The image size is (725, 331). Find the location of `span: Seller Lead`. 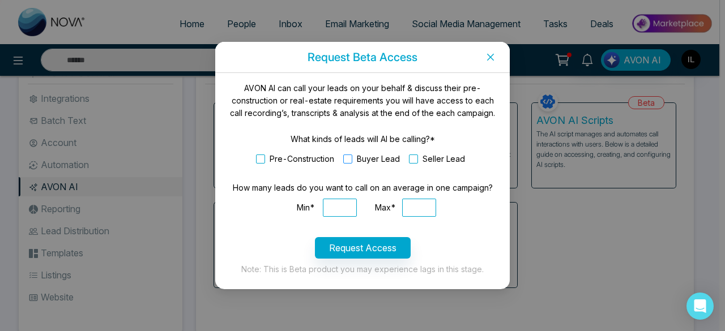

span: Seller Lead is located at coordinates (443, 159).